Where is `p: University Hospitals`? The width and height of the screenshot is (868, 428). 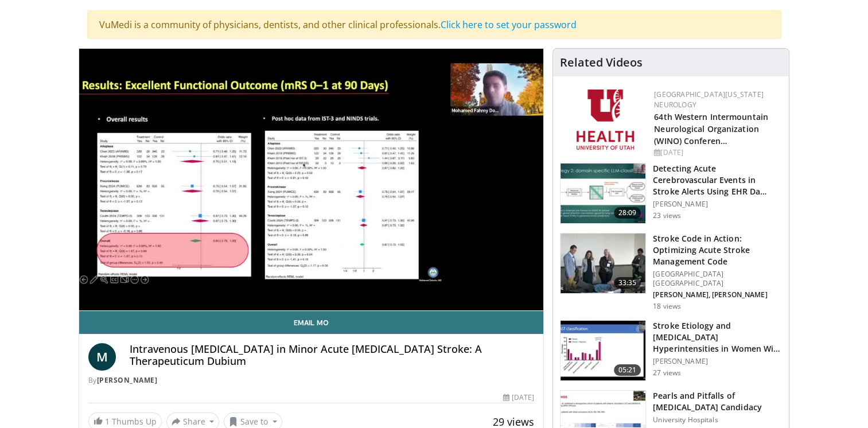 p: University Hospitals is located at coordinates (718, 420).